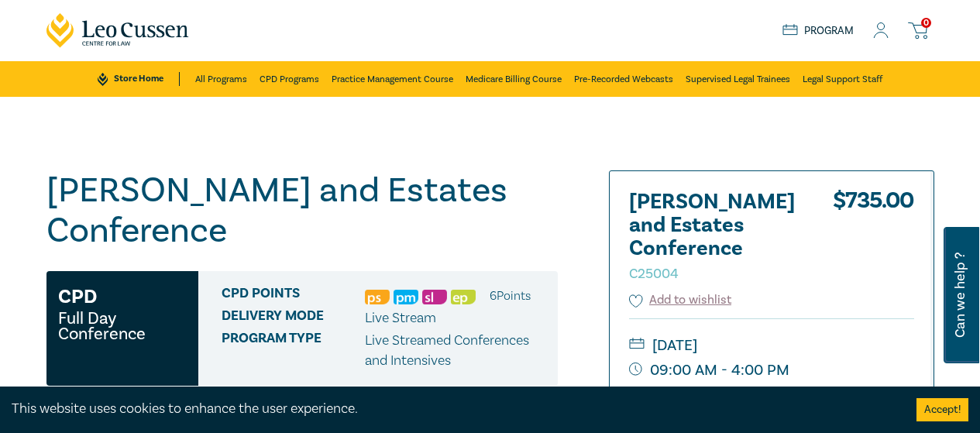 The height and width of the screenshot is (433, 980). I want to click on li: 6 Point s, so click(509, 296).